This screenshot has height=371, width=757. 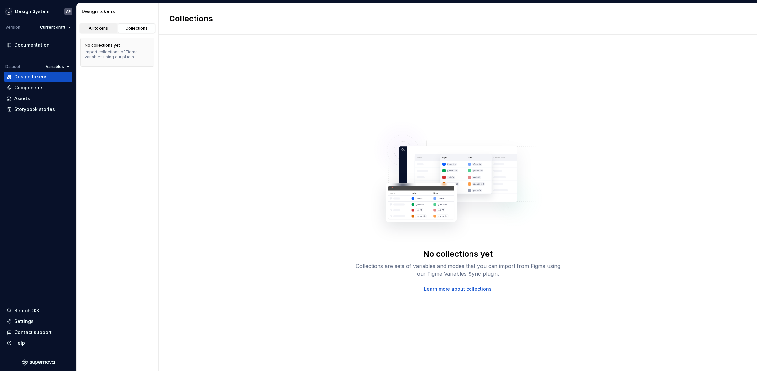 What do you see at coordinates (13, 27) in the screenshot?
I see `div: Version` at bounding box center [13, 27].